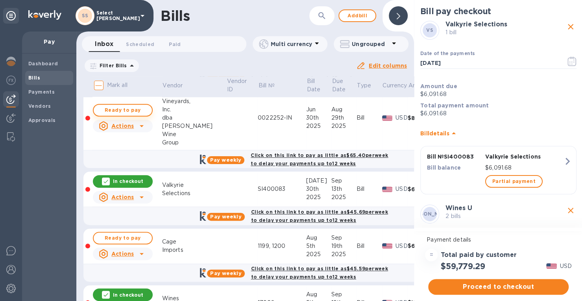 The image size is (582, 301). Describe the element at coordinates (420, 85) in the screenshot. I see `p: Amount` at that location.